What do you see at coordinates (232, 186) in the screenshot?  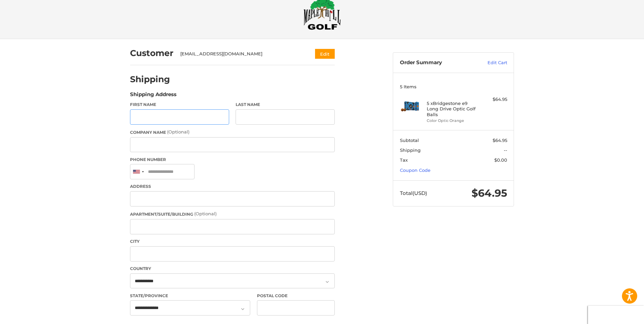 I see `label: Address` at bounding box center [232, 186].